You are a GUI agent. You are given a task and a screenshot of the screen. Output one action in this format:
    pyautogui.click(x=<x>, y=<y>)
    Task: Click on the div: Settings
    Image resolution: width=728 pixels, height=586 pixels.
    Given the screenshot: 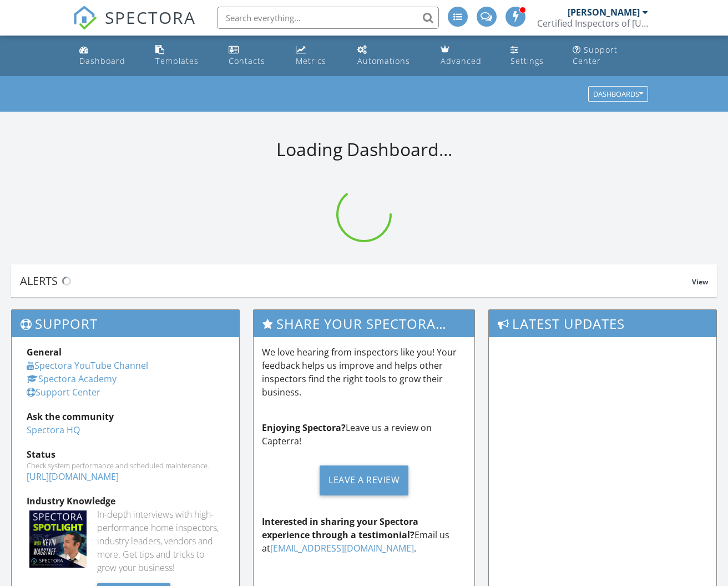 What is the action you would take?
    pyautogui.click(x=527, y=60)
    